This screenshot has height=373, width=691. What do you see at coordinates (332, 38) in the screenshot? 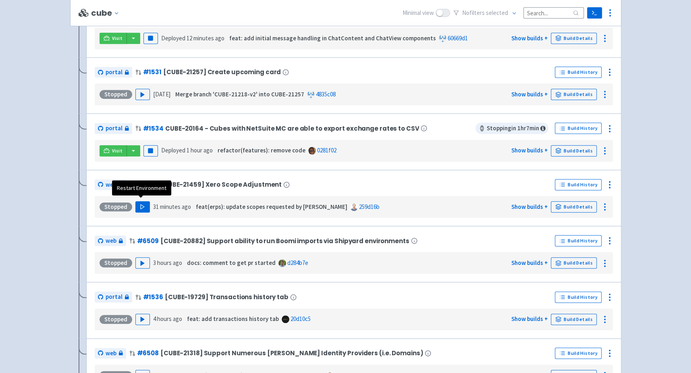
I see `strong: feat: add initial message handling in ChatContent and ChatView components` at bounding box center [332, 38].